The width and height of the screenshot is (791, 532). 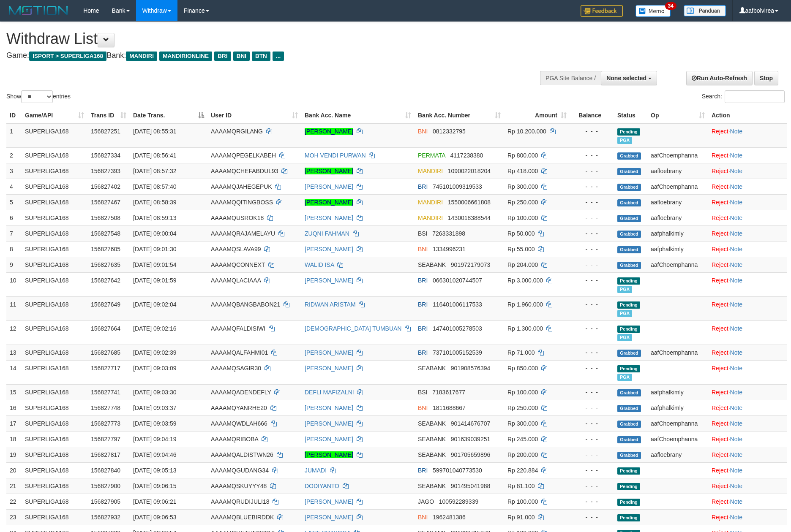 What do you see at coordinates (470, 265) in the screenshot?
I see `span: Copy 901972179073 to clipboard` at bounding box center [470, 265].